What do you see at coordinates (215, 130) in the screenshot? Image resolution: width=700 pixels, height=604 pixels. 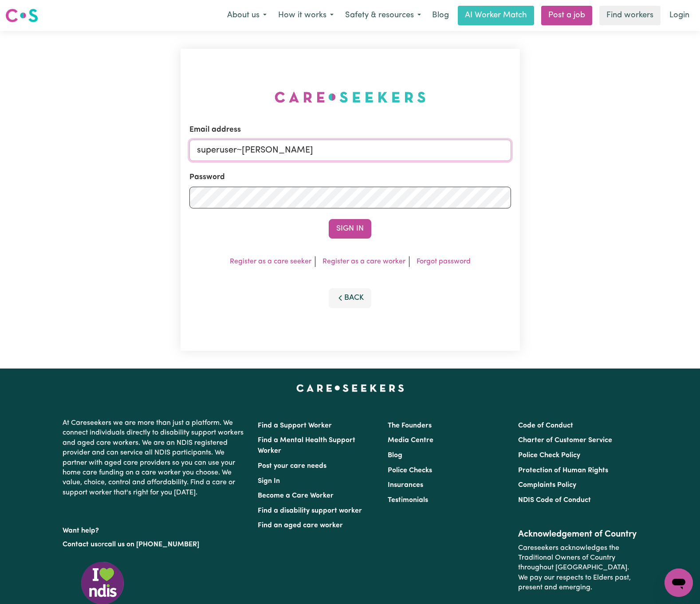 I see `label: Email address` at bounding box center [215, 130].